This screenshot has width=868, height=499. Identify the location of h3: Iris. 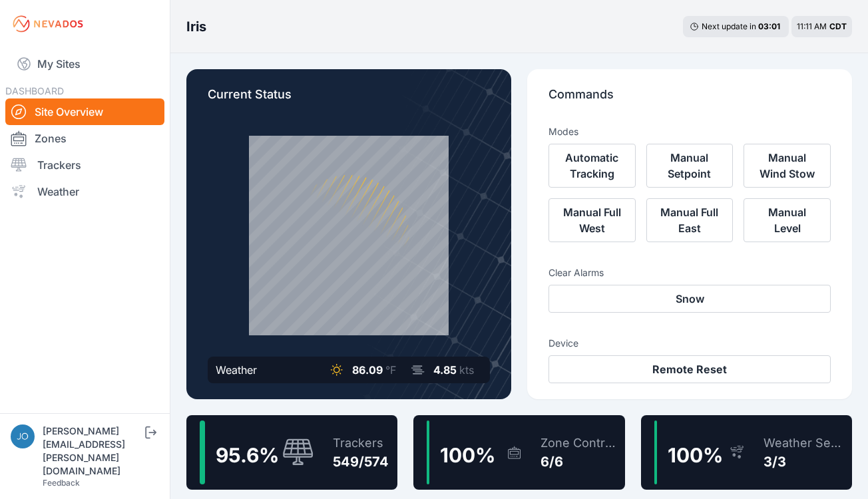
(196, 27).